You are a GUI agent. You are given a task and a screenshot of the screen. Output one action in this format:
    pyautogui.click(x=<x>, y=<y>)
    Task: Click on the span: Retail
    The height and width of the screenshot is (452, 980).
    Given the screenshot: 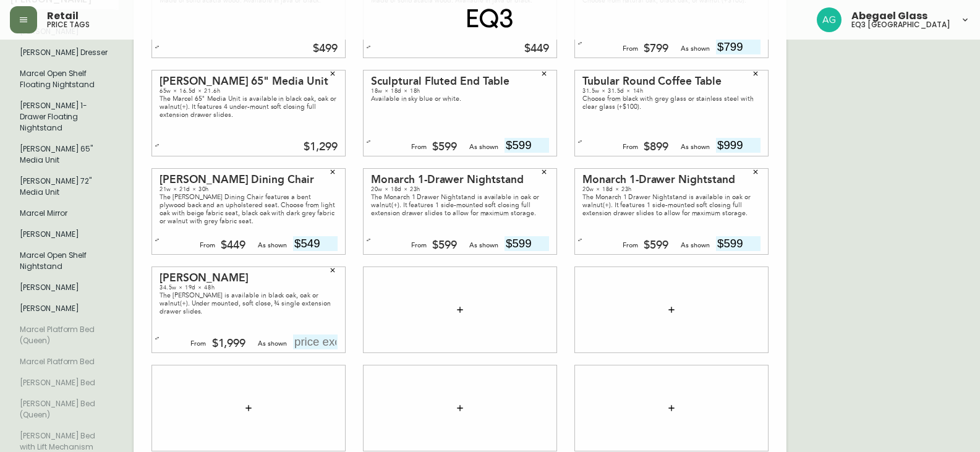 What is the action you would take?
    pyautogui.click(x=63, y=16)
    